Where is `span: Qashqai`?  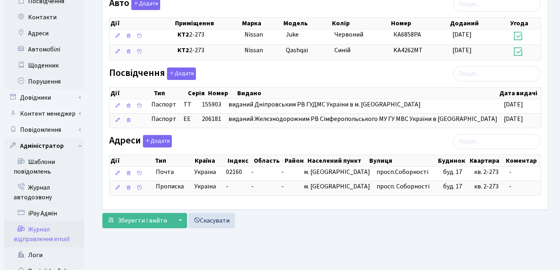
span: Qashqai is located at coordinates (297, 50).